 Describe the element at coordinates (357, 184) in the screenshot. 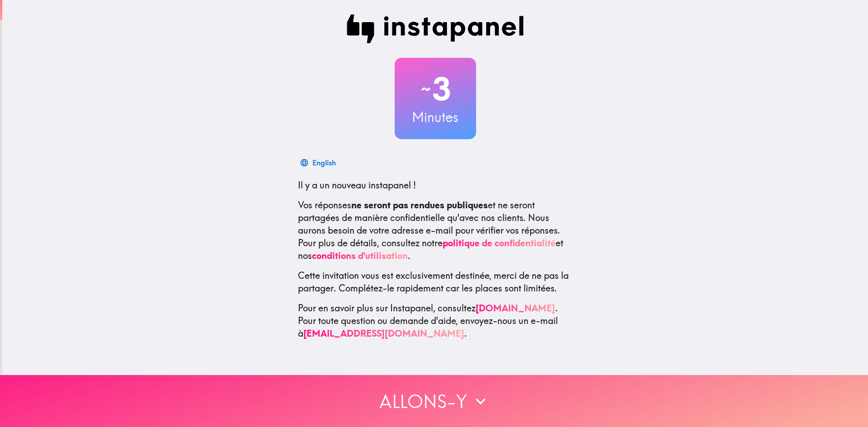

I see `span: Il y a un nouveau instapanel !` at that location.